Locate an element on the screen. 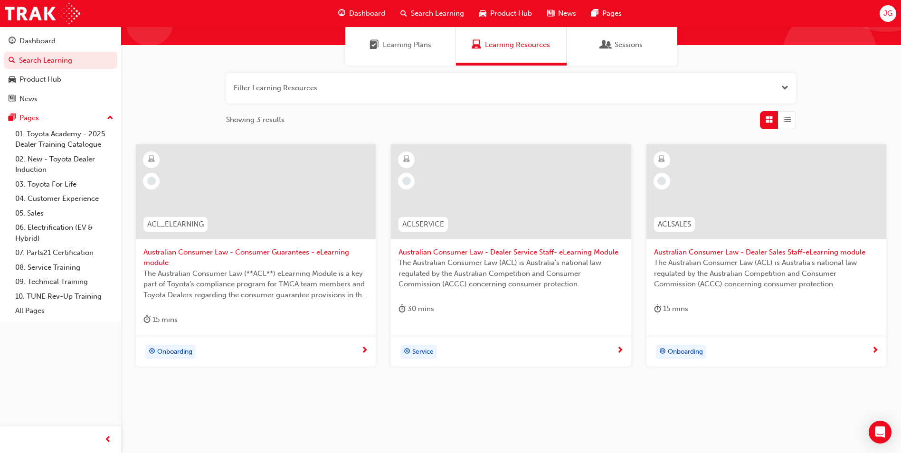 The height and width of the screenshot is (453, 901). a: 04. Customer Experience is located at coordinates (64, 199).